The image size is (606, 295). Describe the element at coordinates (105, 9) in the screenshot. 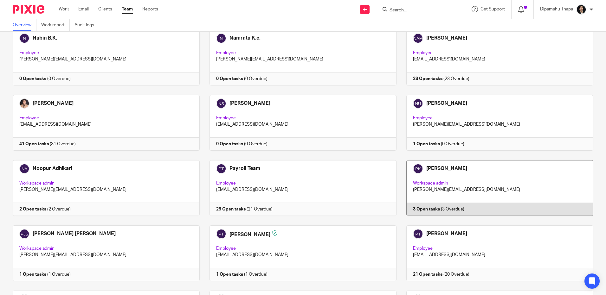

I see `a: Clients` at that location.